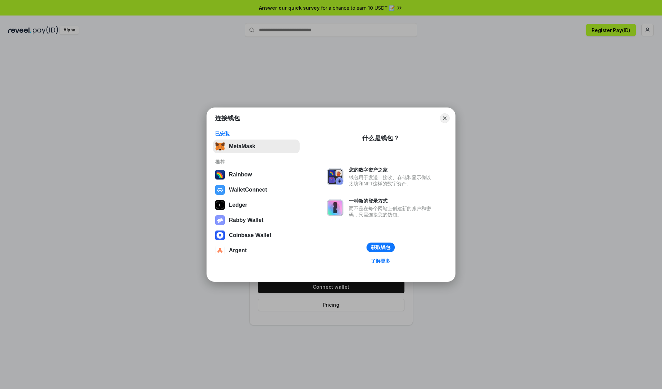  Describe the element at coordinates (392, 170) in the screenshot. I see `div: 您的数字资产之家` at that location.